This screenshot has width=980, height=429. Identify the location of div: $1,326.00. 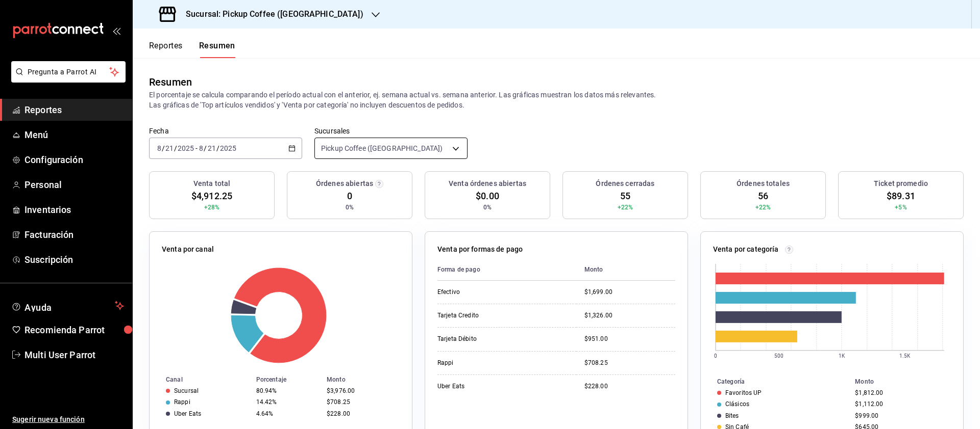
(629, 315).